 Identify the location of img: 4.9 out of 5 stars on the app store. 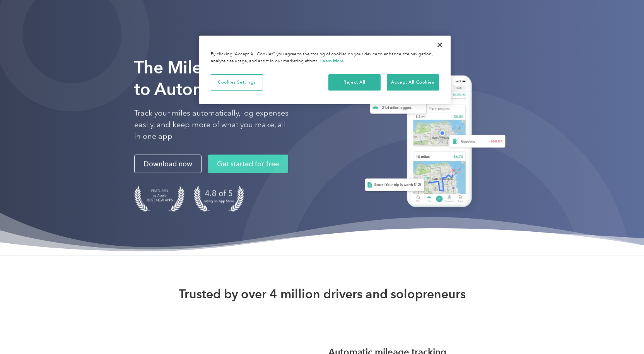
(219, 198).